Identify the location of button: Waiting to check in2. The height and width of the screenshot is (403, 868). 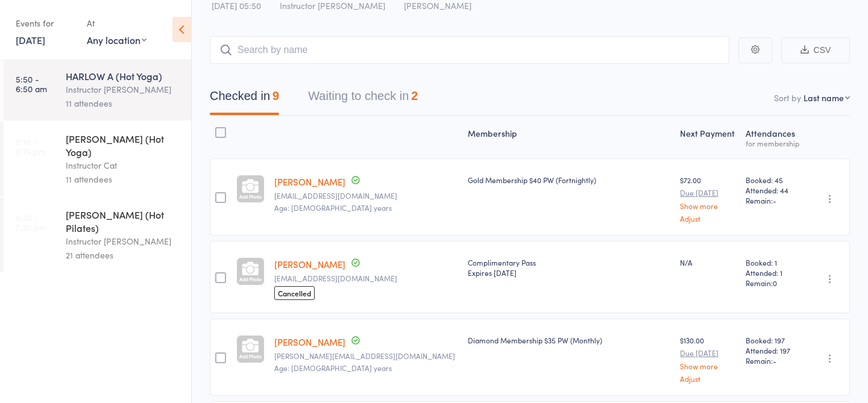
(362, 99).